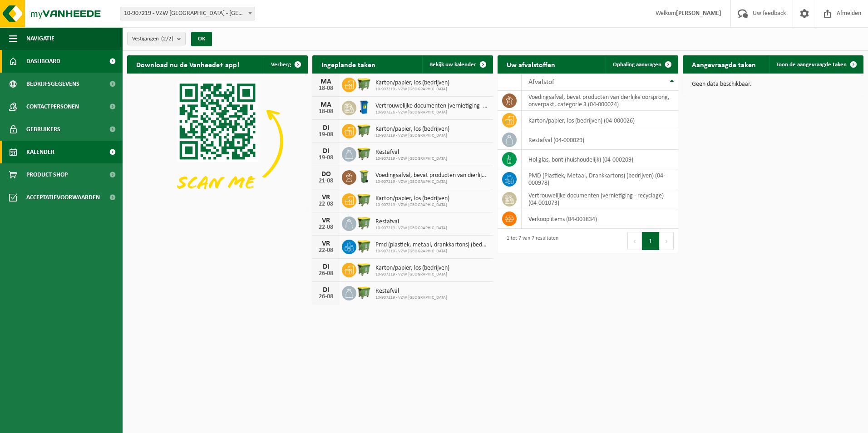 This screenshot has width=868, height=433. Describe the element at coordinates (188, 64) in the screenshot. I see `h2: Download nu de Vanheede+ app!` at that location.